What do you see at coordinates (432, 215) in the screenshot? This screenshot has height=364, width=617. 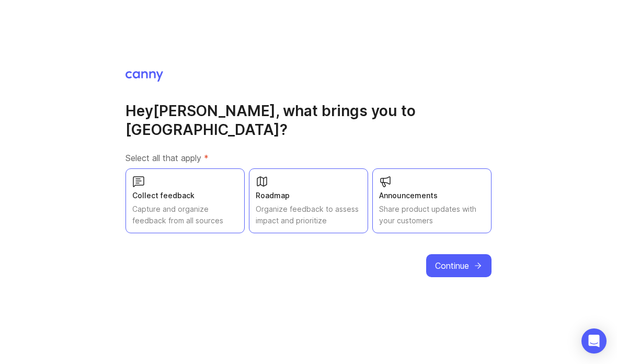 I see `div: Share product updates with your customers` at bounding box center [432, 215].